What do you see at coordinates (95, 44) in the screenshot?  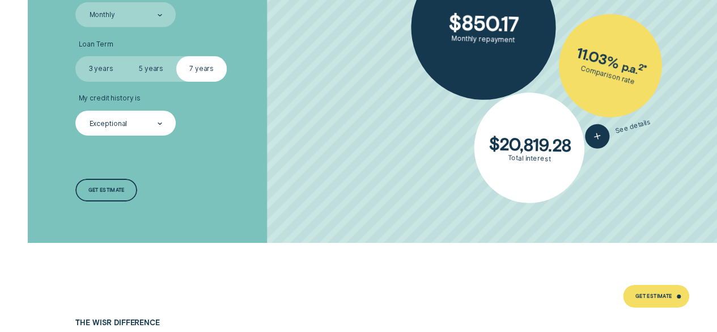 I see `span: Loan Term` at bounding box center [95, 44].